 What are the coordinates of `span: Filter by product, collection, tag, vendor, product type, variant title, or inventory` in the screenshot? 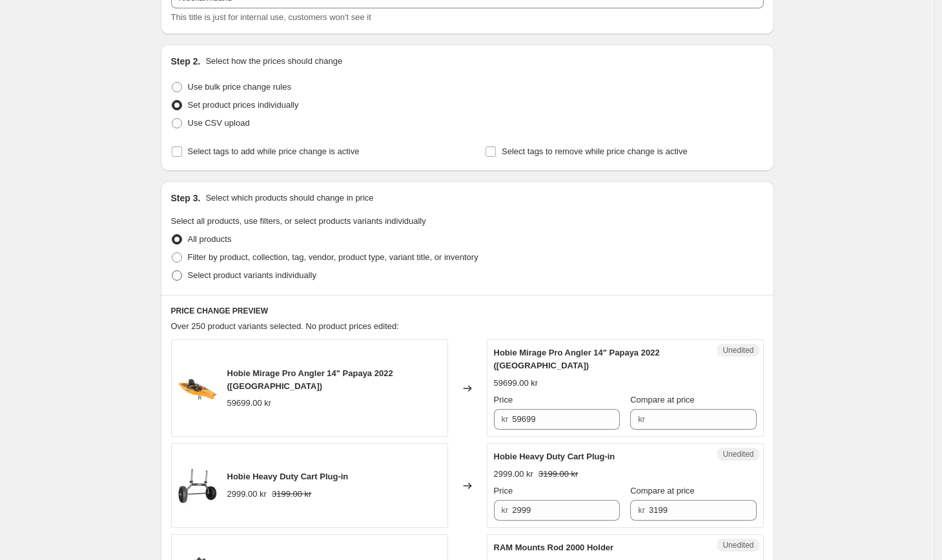 It's located at (333, 256).